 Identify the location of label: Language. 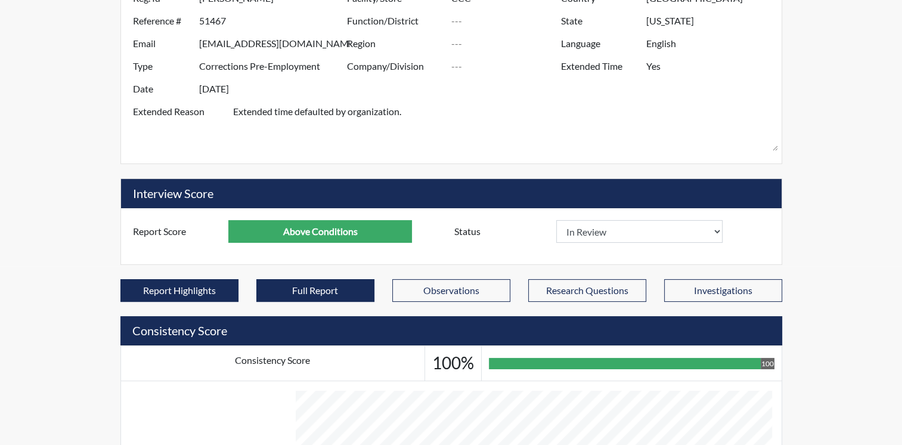
(599, 44).